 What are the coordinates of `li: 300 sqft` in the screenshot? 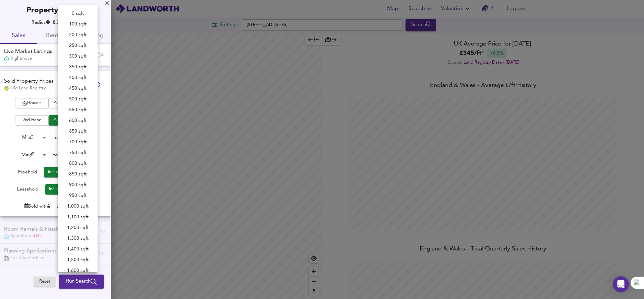 It's located at (77, 56).